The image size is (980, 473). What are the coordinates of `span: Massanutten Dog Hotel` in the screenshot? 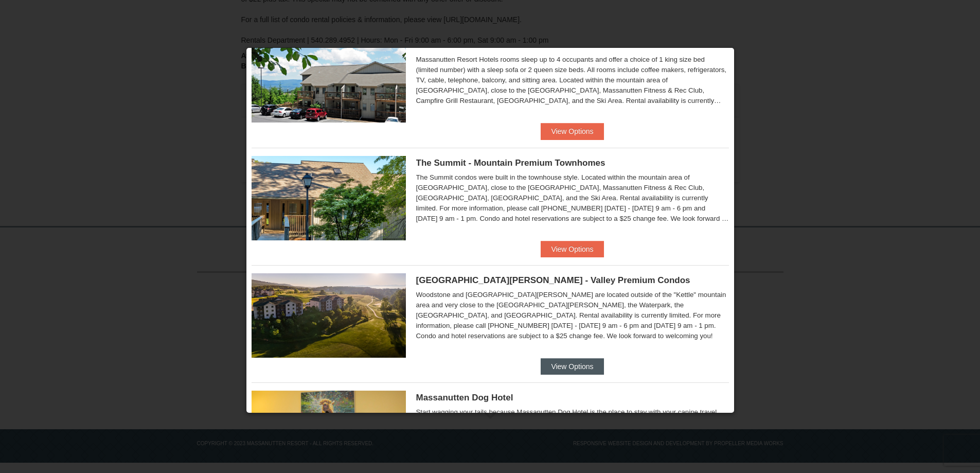 It's located at (465, 398).